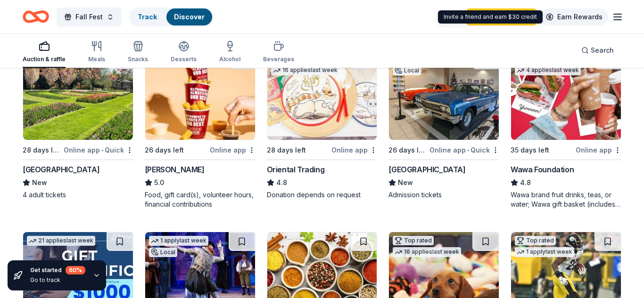 The width and height of the screenshot is (644, 298). Describe the element at coordinates (444, 195) in the screenshot. I see `div: Admission tickets` at that location.